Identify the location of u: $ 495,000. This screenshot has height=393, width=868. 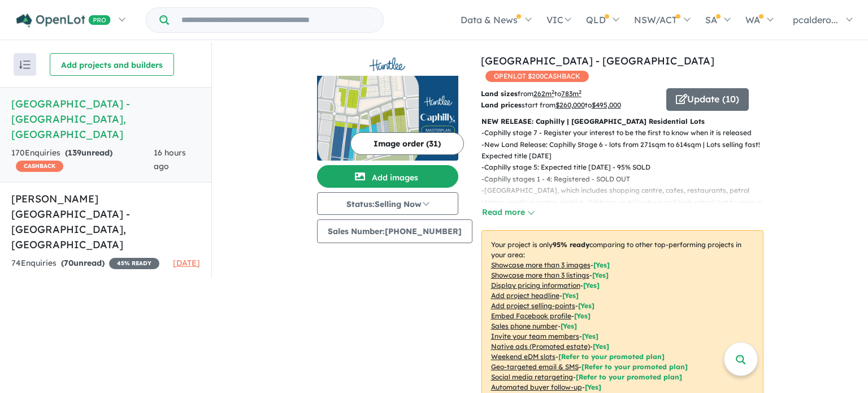
(606, 104).